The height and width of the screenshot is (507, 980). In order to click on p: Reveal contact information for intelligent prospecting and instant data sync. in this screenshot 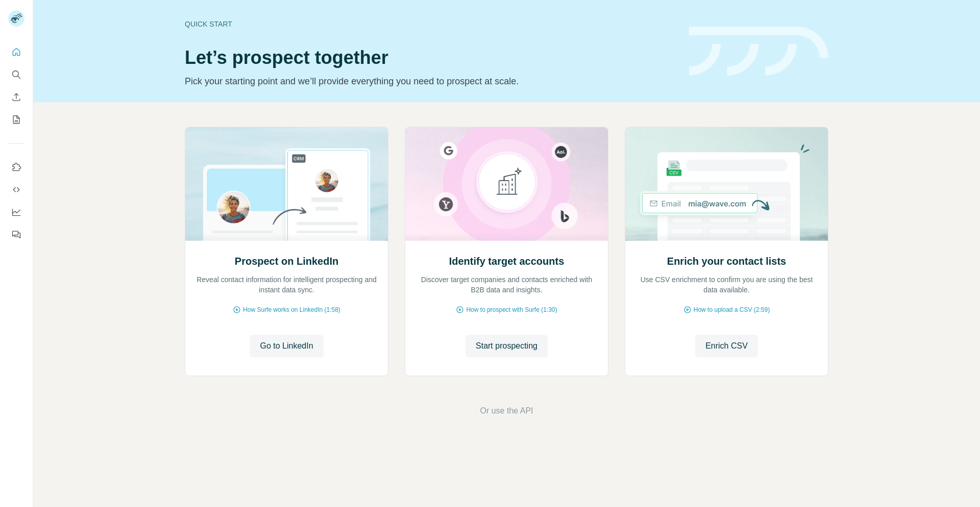, I will do `click(286, 285)`.